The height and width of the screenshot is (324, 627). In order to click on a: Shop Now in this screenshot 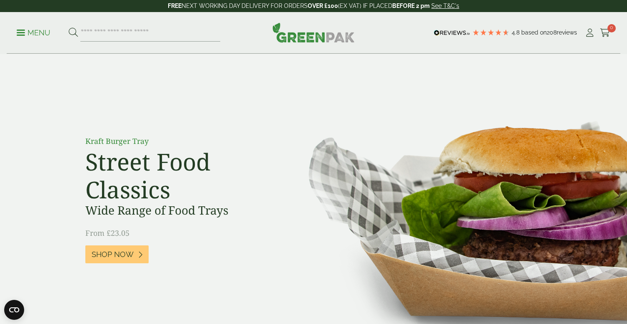, I will do `click(117, 254)`.